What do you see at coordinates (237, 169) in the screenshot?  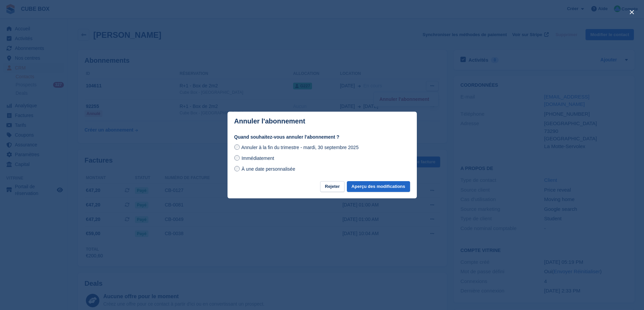 I see `input: À une date personnalisée` at bounding box center [237, 169].